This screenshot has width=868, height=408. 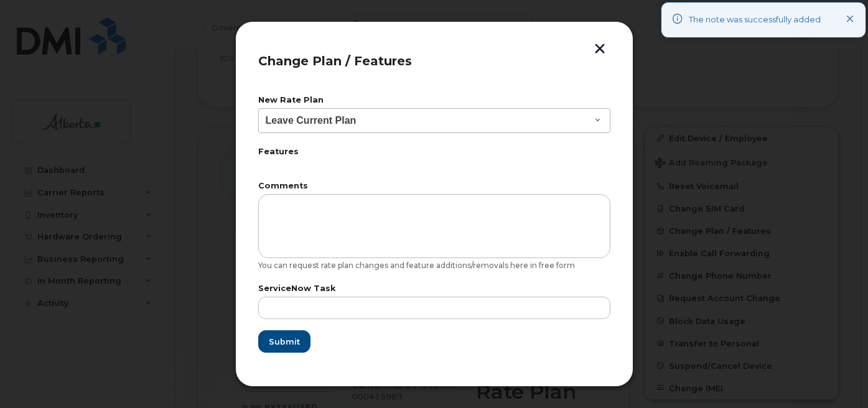 What do you see at coordinates (284, 342) in the screenshot?
I see `span: Submit` at bounding box center [284, 342].